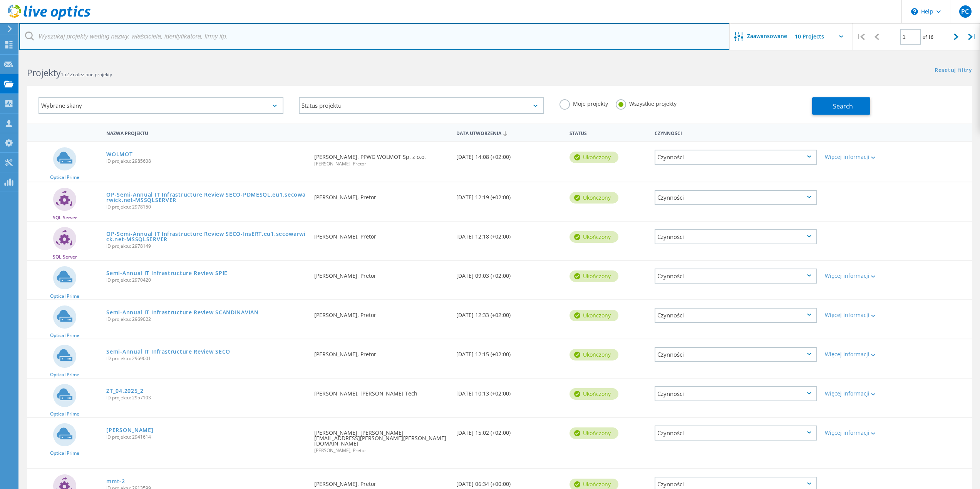 This screenshot has height=489, width=980. I want to click on a: Semi-Annual IT Infrastructure Review SECO, so click(168, 352).